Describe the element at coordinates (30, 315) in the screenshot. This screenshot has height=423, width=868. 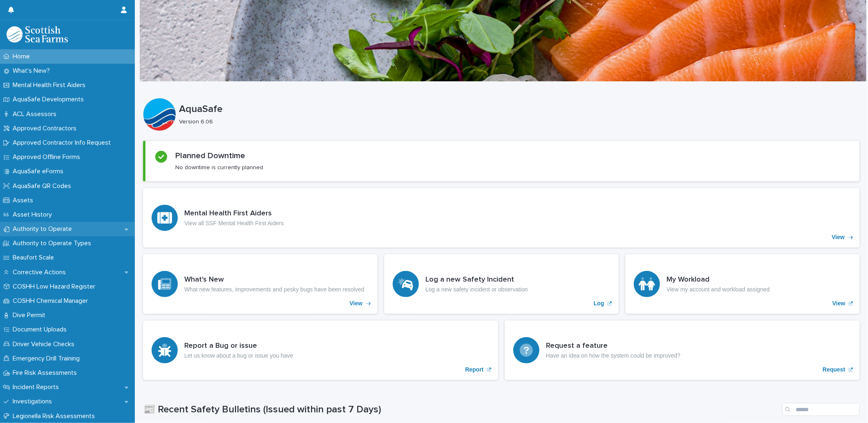
I see `p: Dive Permit` at that location.